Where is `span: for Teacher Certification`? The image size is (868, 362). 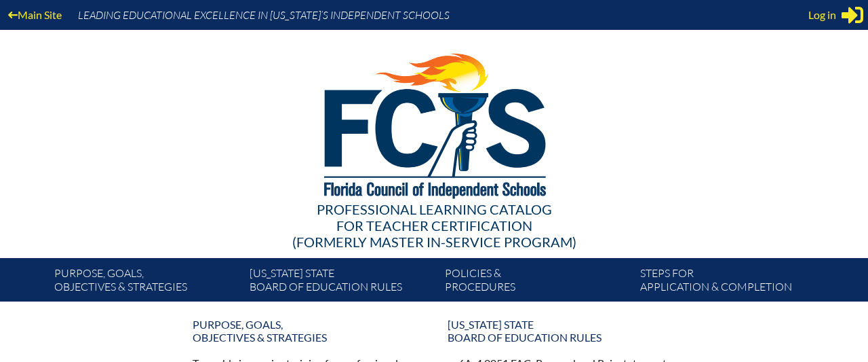
span: for Teacher Certification is located at coordinates (434, 225).